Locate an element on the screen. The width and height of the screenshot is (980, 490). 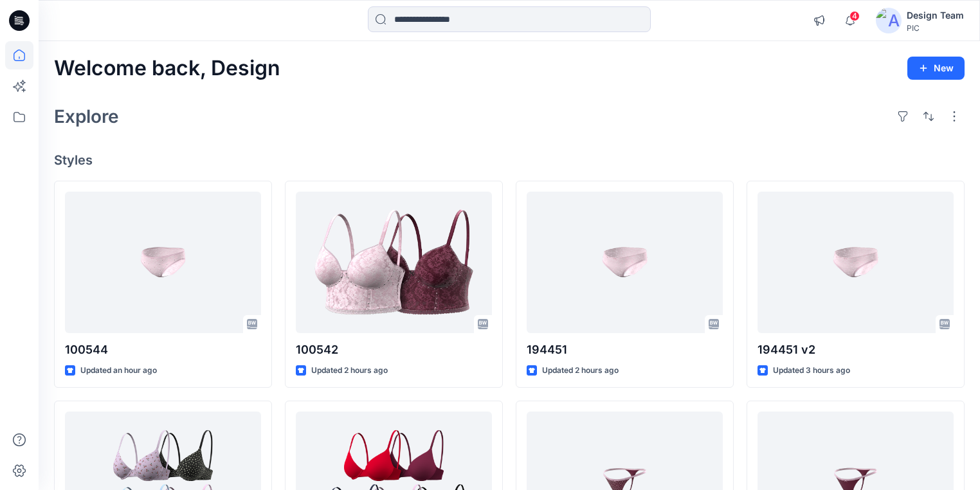
p: 100542 is located at coordinates (394, 350).